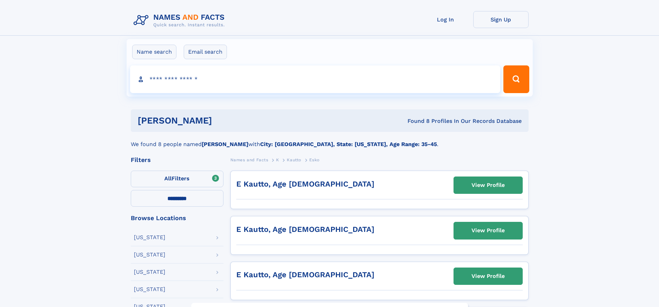  What do you see at coordinates (315, 79) in the screenshot?
I see `input: search input` at bounding box center [315, 79].